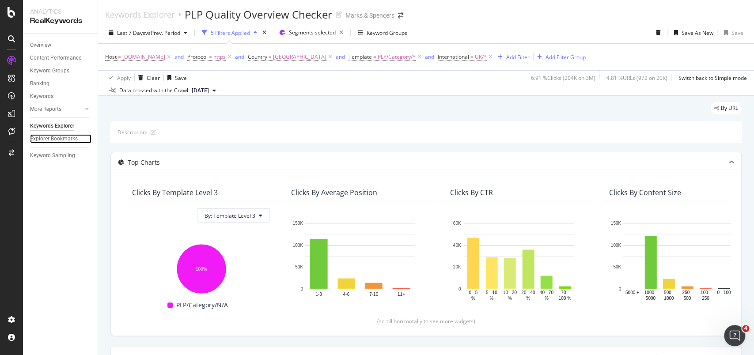  What do you see at coordinates (61, 156) in the screenshot?
I see `a: Keyword Sampling` at bounding box center [61, 156].